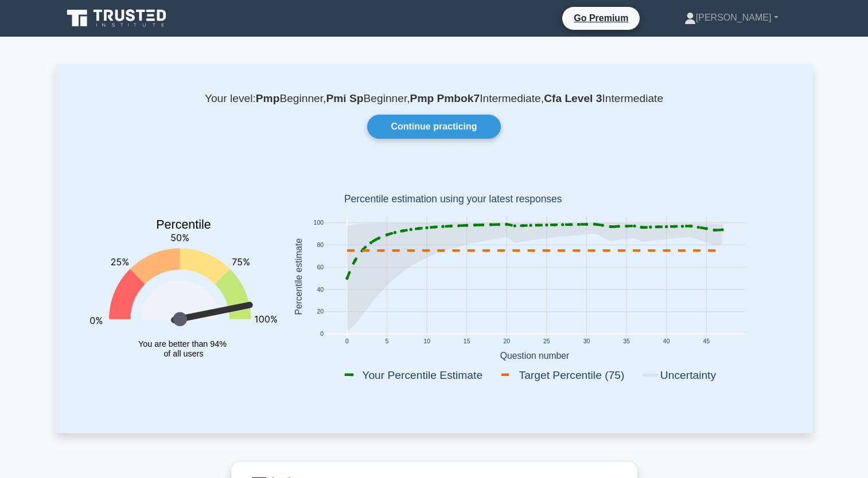 This screenshot has height=478, width=868. Describe the element at coordinates (320, 268) in the screenshot. I see `text: 60` at that location.